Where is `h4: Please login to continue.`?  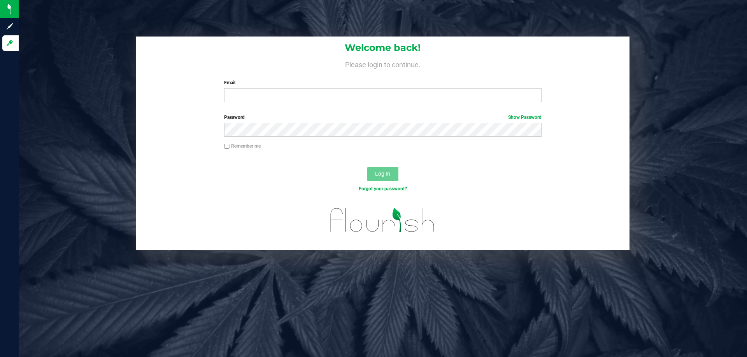
h4: Please login to continue. is located at coordinates (383, 64).